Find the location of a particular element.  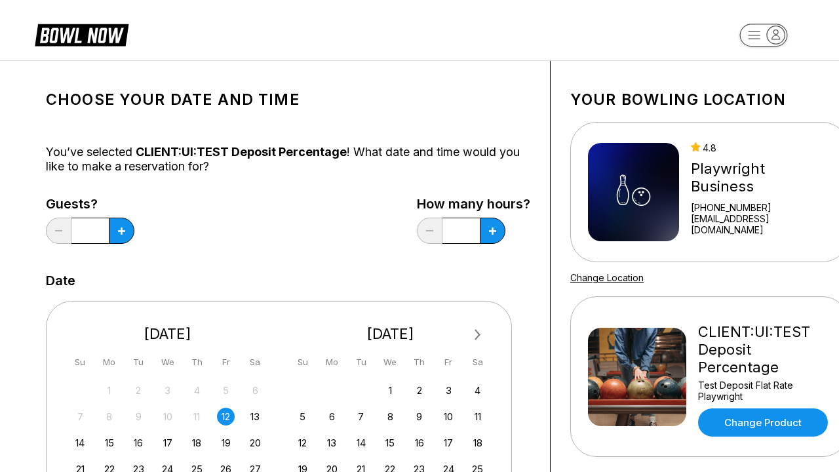

div: Not available Tuesday, September 2nd, 2025 is located at coordinates (138, 390).